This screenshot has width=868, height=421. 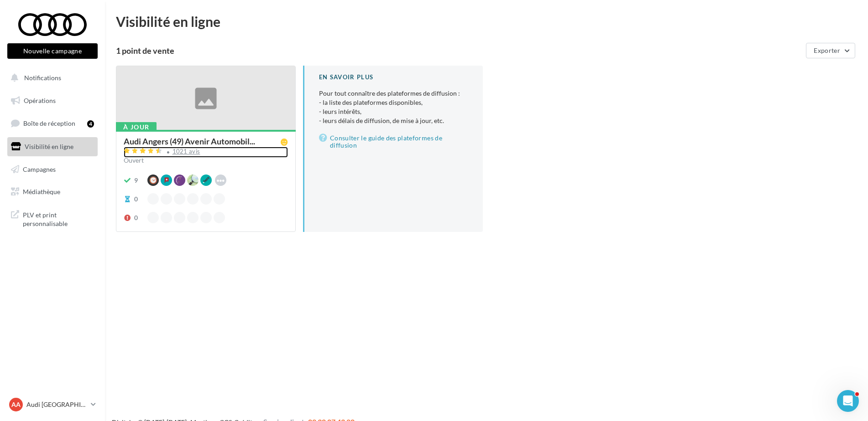 I want to click on span: Notifications, so click(x=43, y=78).